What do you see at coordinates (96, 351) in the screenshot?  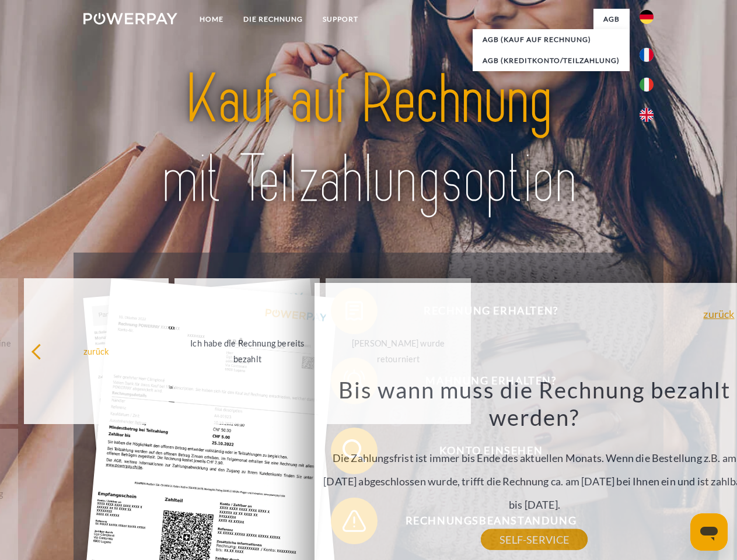 I see `div: zurück` at bounding box center [96, 351].